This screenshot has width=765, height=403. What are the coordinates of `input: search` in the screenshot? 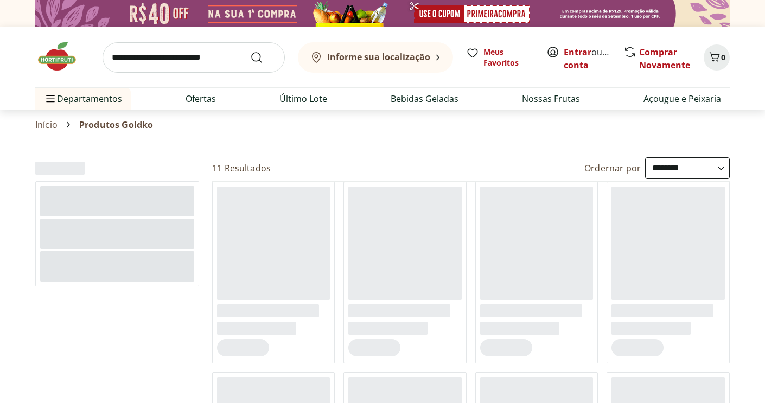 It's located at (194, 58).